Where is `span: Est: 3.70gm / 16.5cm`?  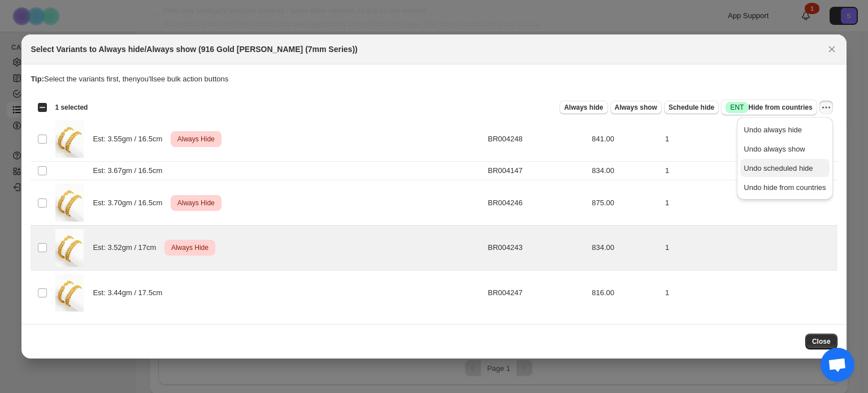
span: Est: 3.70gm / 16.5cm is located at coordinates (131, 202).